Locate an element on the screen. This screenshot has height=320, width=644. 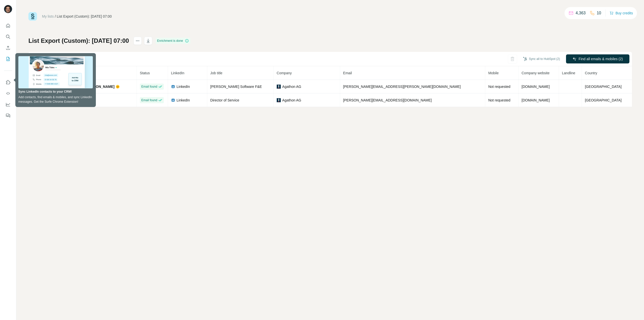
a: My lists is located at coordinates (48, 16).